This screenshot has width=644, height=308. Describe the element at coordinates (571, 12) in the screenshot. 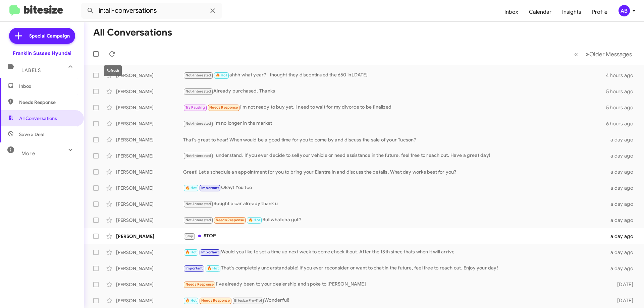

I see `a: Insights` at that location.